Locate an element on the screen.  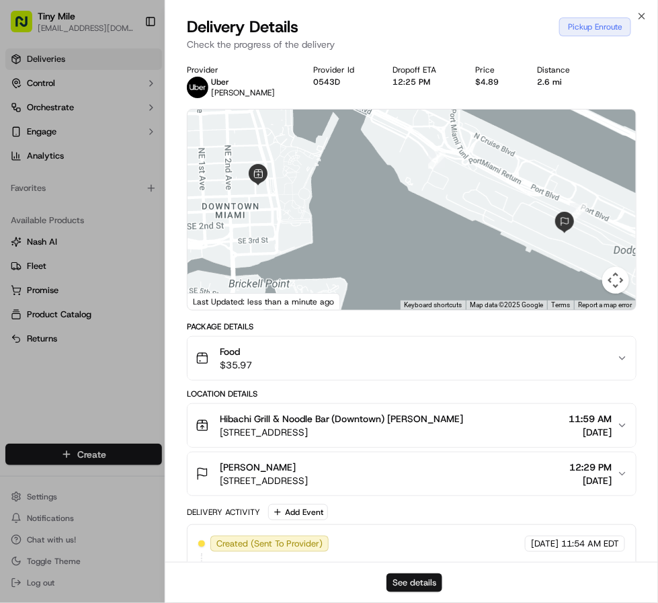
img: 1736555255976-a54dd68f-1ca7-489b-9aae-adbdc363a1c4 is located at coordinates (26, 141).